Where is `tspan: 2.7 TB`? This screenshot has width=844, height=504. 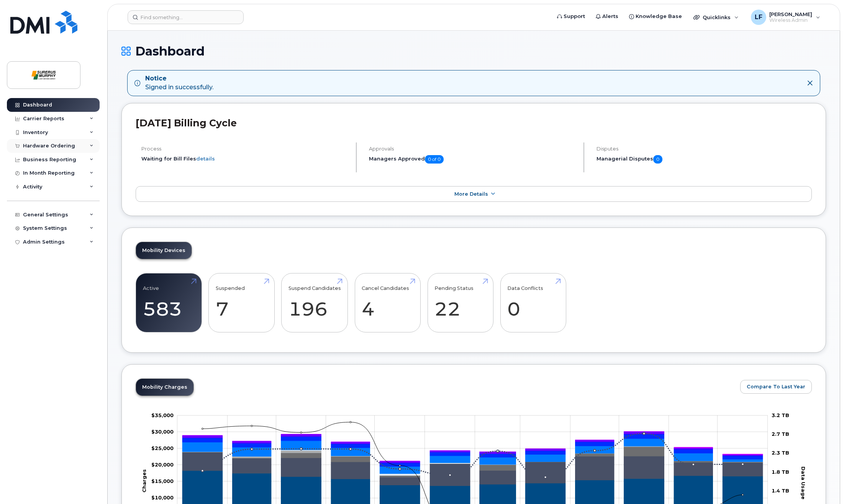
tspan: 2.7 TB is located at coordinates (780, 433).